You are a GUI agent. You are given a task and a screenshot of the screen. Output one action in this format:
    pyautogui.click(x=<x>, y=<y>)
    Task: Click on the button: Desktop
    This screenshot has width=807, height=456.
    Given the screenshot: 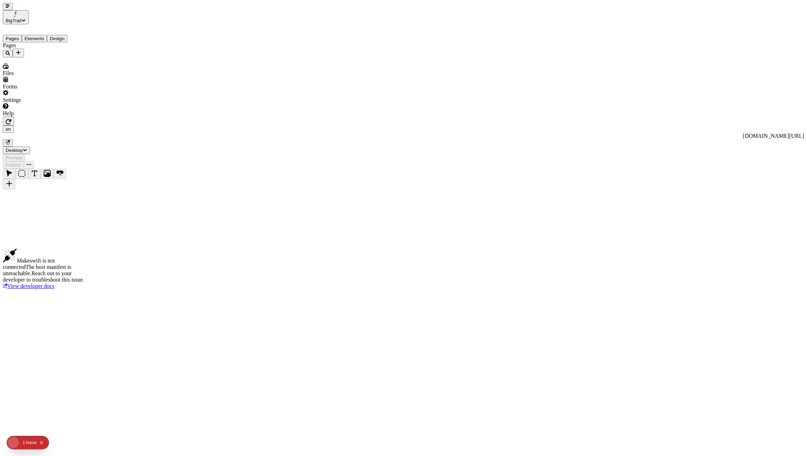 What is the action you would take?
    pyautogui.click(x=16, y=150)
    